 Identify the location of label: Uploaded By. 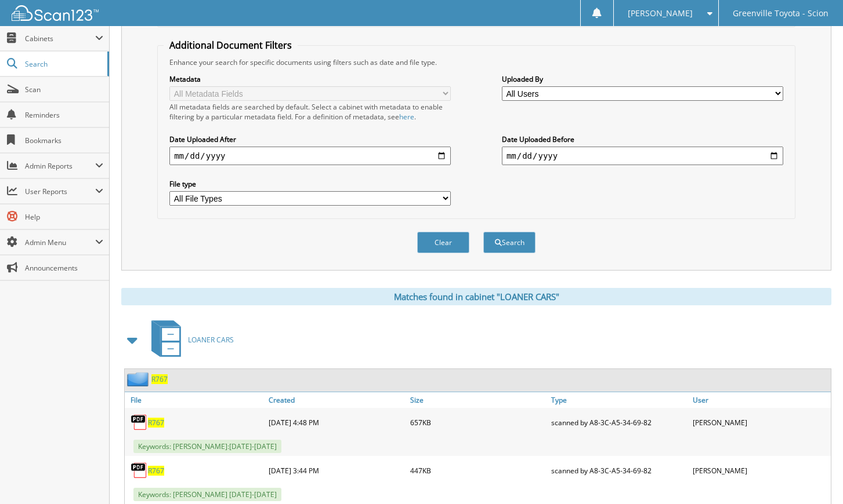
(642, 79).